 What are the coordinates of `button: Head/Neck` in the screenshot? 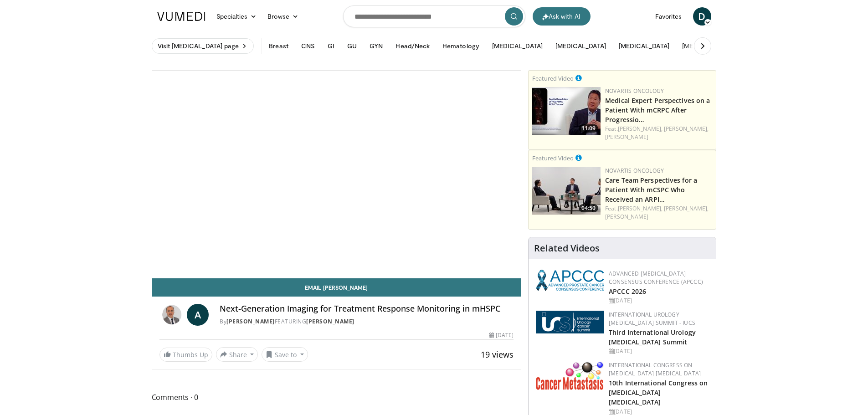 It's located at (412, 46).